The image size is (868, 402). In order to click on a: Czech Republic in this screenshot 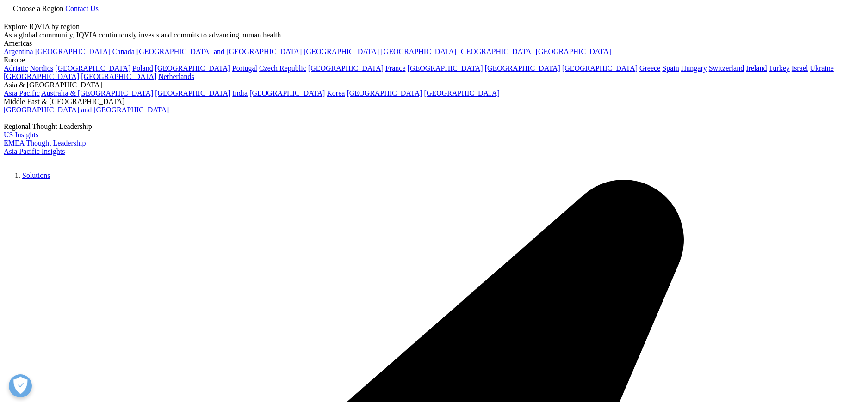, I will do `click(283, 68)`.